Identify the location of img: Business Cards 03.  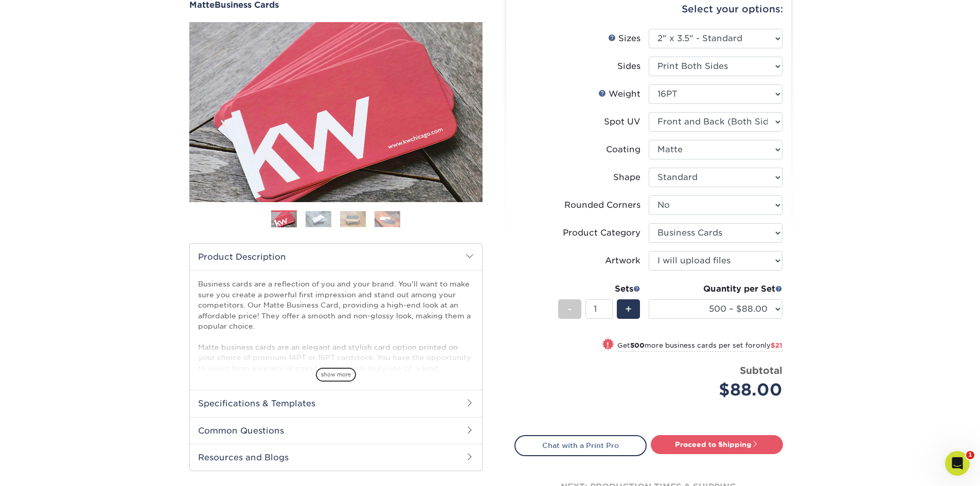
(353, 219).